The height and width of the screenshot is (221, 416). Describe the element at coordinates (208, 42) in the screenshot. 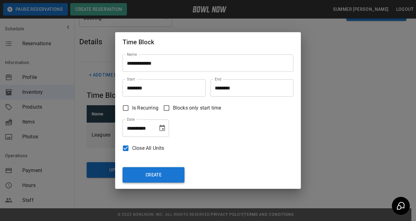

I see `h2: Time Block` at that location.